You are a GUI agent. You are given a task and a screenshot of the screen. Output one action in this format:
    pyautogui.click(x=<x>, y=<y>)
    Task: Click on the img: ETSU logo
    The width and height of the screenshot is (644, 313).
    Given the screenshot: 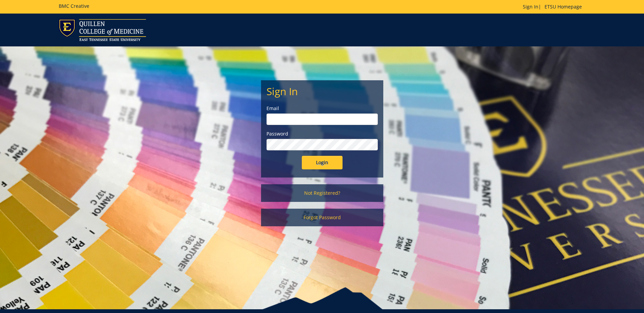 What is the action you would take?
    pyautogui.click(x=102, y=30)
    